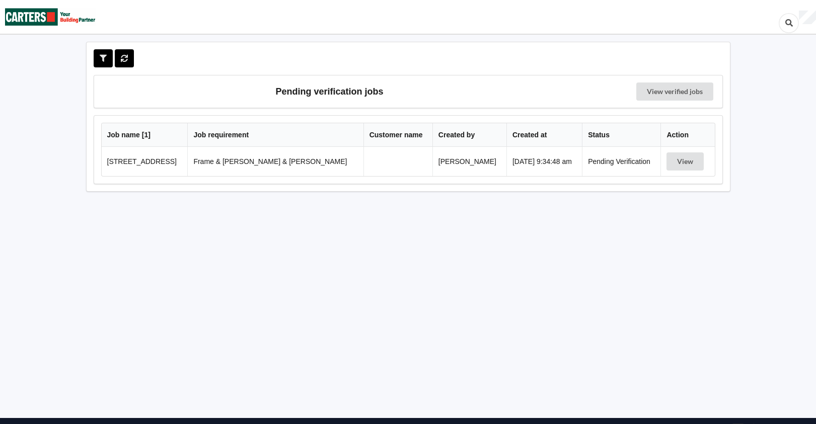 The width and height of the screenshot is (816, 424). Describe the element at coordinates (621, 162) in the screenshot. I see `td: Pending Verification` at that location.